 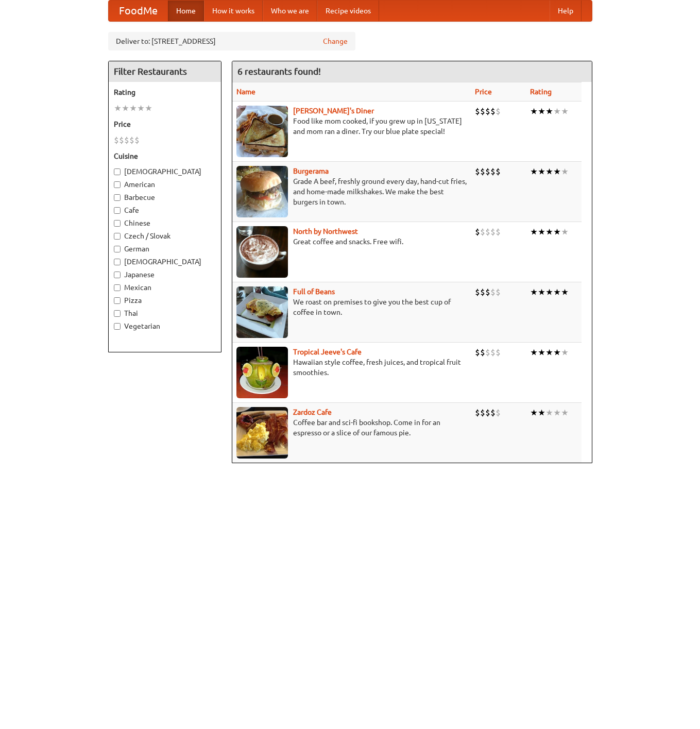 I want to click on a: Home, so click(x=186, y=11).